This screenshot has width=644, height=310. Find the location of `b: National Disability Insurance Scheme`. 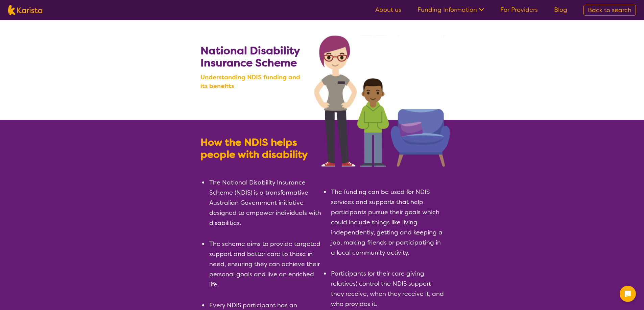

b: National Disability Insurance Scheme is located at coordinates (250, 57).